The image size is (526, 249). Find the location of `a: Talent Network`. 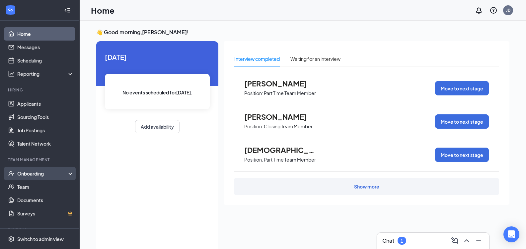

a: Talent Network is located at coordinates (45, 143).